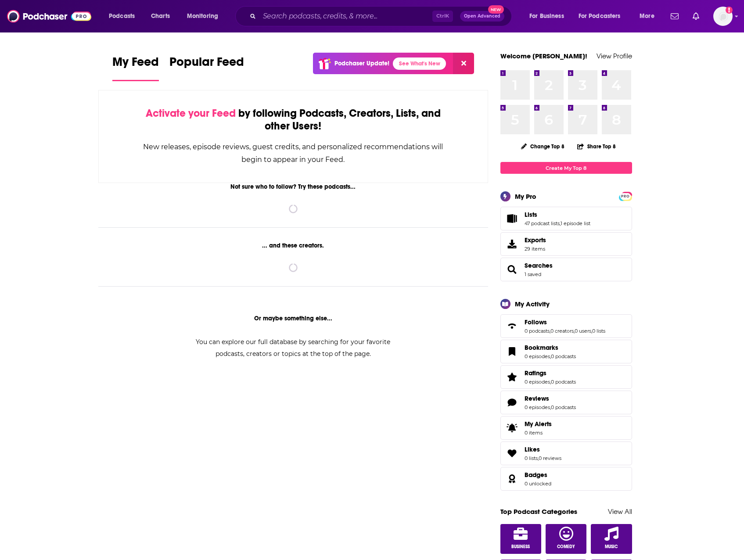  Describe the element at coordinates (626, 196) in the screenshot. I see `a: PRO` at that location.